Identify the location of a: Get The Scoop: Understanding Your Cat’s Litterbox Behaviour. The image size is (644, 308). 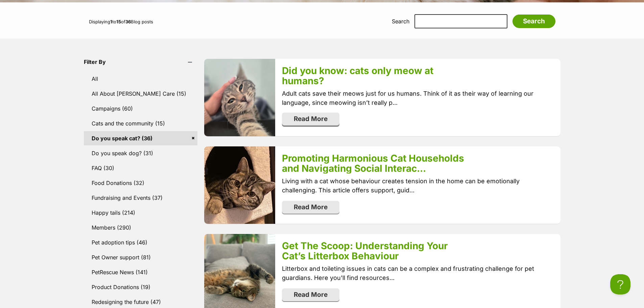
(365, 251).